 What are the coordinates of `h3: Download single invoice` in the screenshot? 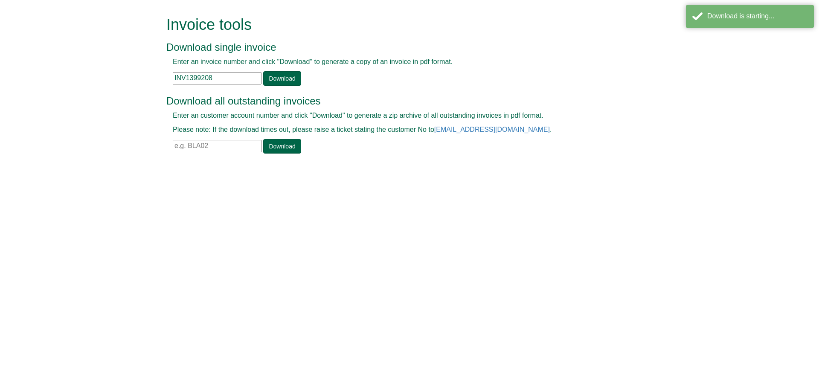 It's located at (400, 47).